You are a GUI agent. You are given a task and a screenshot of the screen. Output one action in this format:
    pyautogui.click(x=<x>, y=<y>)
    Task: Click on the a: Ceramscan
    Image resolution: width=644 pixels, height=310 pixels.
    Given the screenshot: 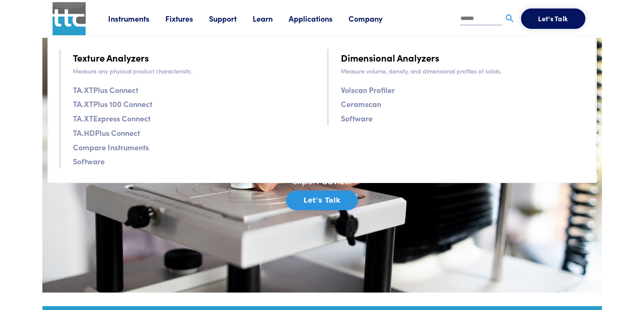 What is the action you would take?
    pyautogui.click(x=361, y=103)
    